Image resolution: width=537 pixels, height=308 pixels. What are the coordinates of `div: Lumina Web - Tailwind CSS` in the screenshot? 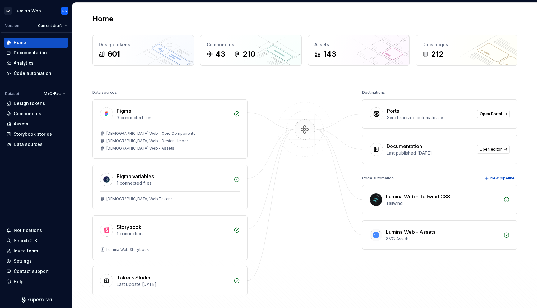 It's located at (418, 197).